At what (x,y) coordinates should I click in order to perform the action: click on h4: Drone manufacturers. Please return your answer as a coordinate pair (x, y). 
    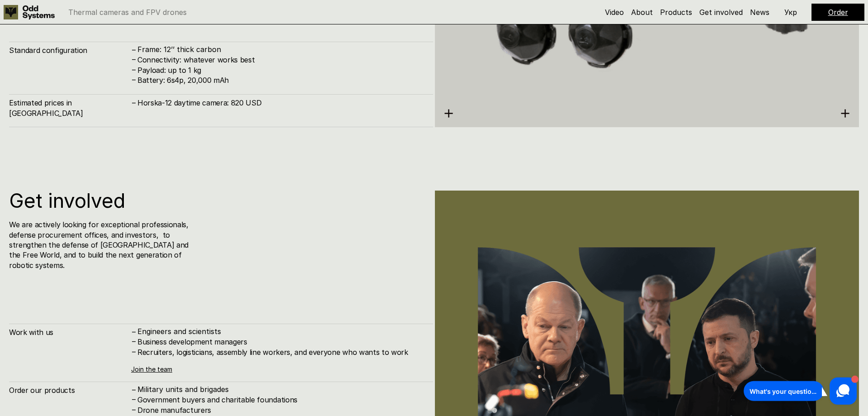
    Looking at the image, I should click on (281, 410).